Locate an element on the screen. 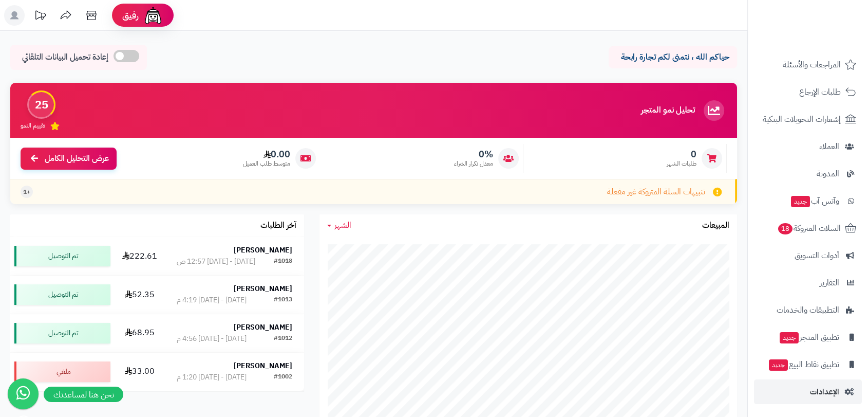 Image resolution: width=868 pixels, height=417 pixels. span: 0.00 is located at coordinates (267, 154).